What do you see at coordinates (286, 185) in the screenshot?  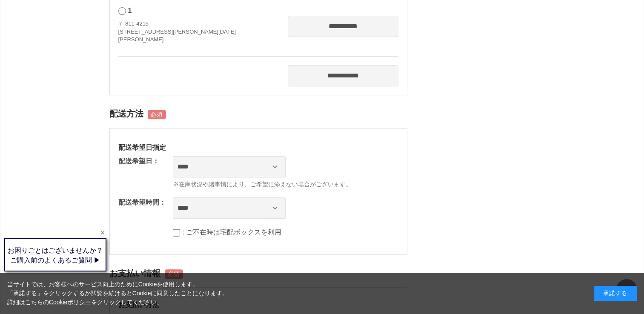 I see `span: ※在庫状況や諸事情により、ご希望に添えない場合がございます。` at bounding box center [286, 185].